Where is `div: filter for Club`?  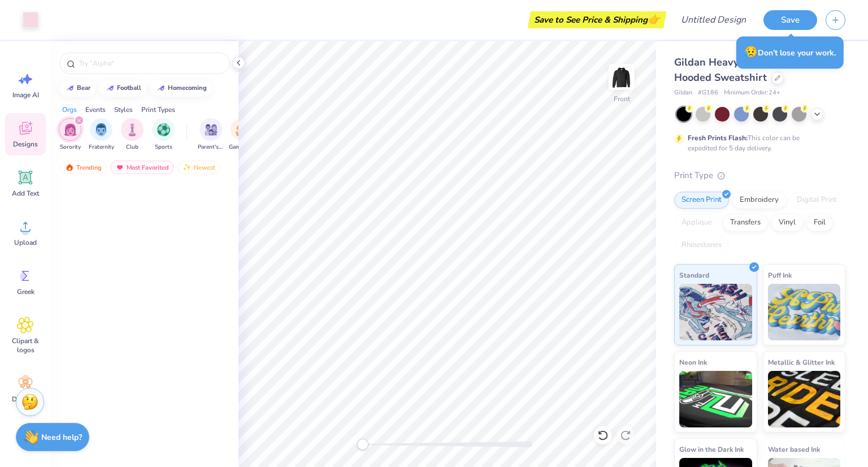
div: filter for Club is located at coordinates (132, 134).